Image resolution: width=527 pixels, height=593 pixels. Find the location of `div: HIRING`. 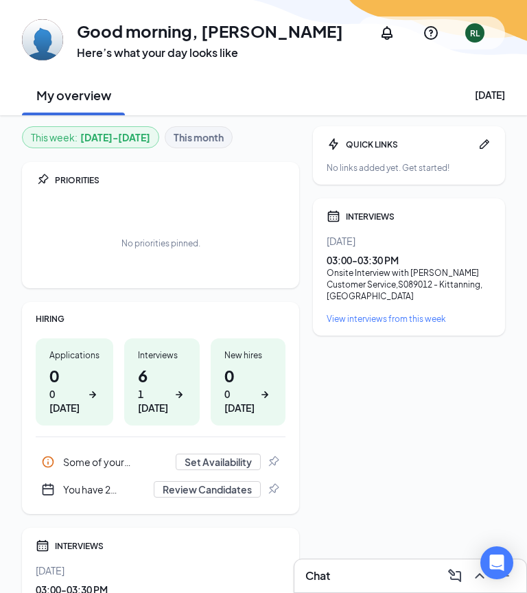

div: HIRING is located at coordinates (161, 318).